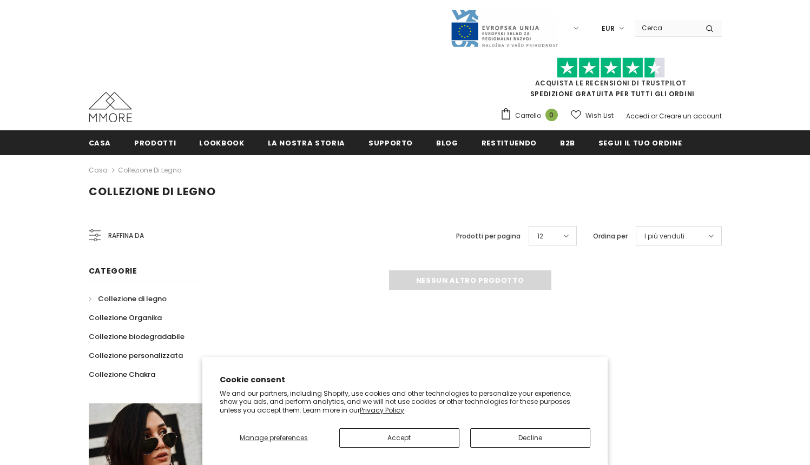 Image resolution: width=810 pixels, height=465 pixels. Describe the element at coordinates (611, 83) in the screenshot. I see `a: Acquista le recensioni di TrustPilot` at that location.